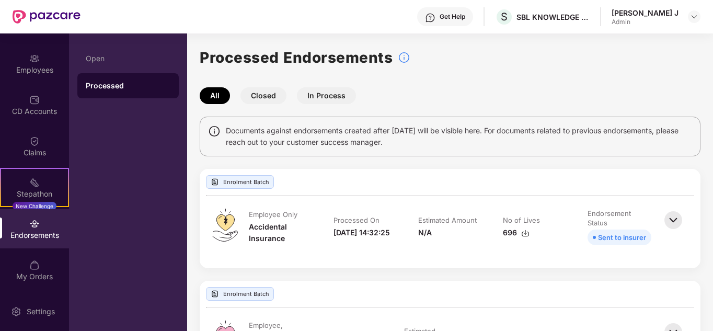 Image resolution: width=713 pixels, height=331 pixels. Describe the element at coordinates (34, 194) in the screenshot. I see `div: Stepathon` at that location.